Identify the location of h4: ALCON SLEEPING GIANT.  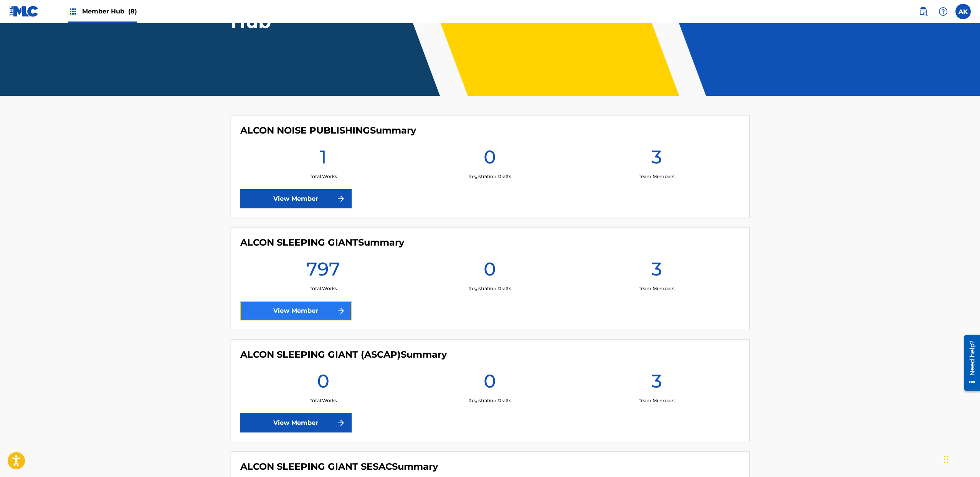
(322, 242).